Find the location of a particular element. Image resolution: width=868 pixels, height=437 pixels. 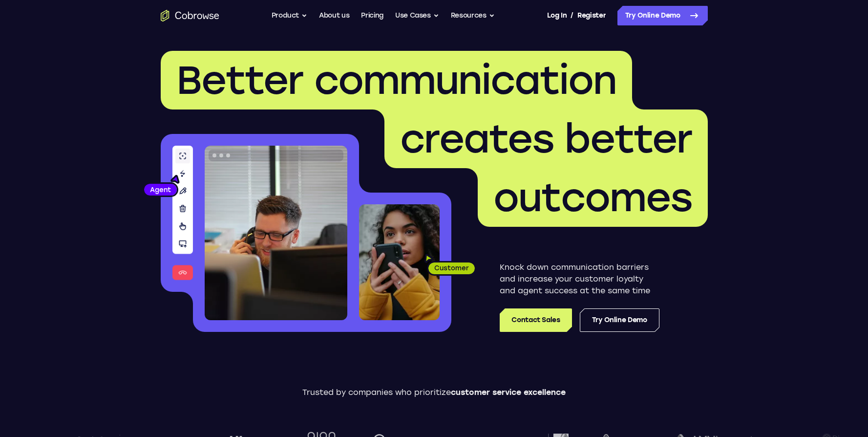

button: Use Cases is located at coordinates (417, 16).